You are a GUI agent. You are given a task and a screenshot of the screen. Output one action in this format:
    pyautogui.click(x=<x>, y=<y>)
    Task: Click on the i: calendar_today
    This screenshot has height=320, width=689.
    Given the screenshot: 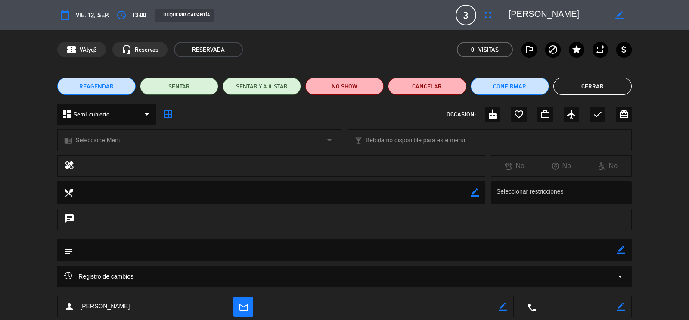 What is the action you would take?
    pyautogui.click(x=65, y=15)
    